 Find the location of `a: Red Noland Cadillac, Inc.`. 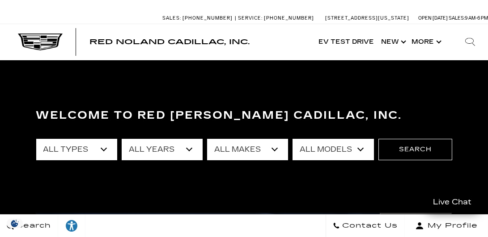

a: Red Noland Cadillac, Inc. is located at coordinates (169, 42).